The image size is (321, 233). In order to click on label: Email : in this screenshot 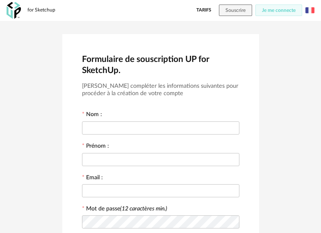, I will do `click(92, 178)`.